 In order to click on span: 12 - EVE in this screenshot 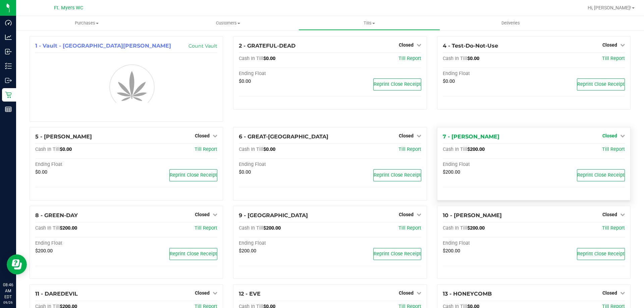, I will do `click(249, 294)`.